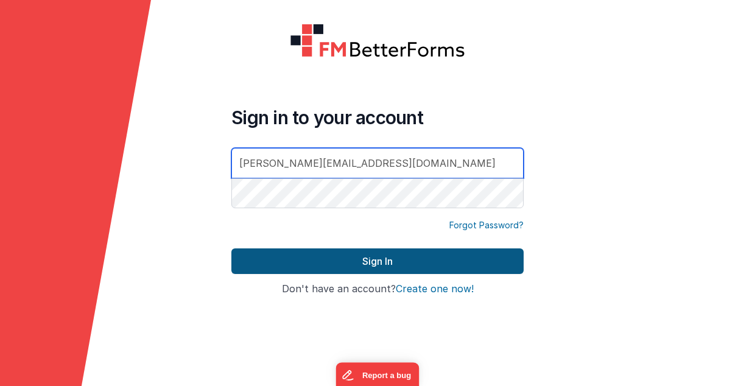  Describe the element at coordinates (486, 225) in the screenshot. I see `a: Forgot Password?` at that location.